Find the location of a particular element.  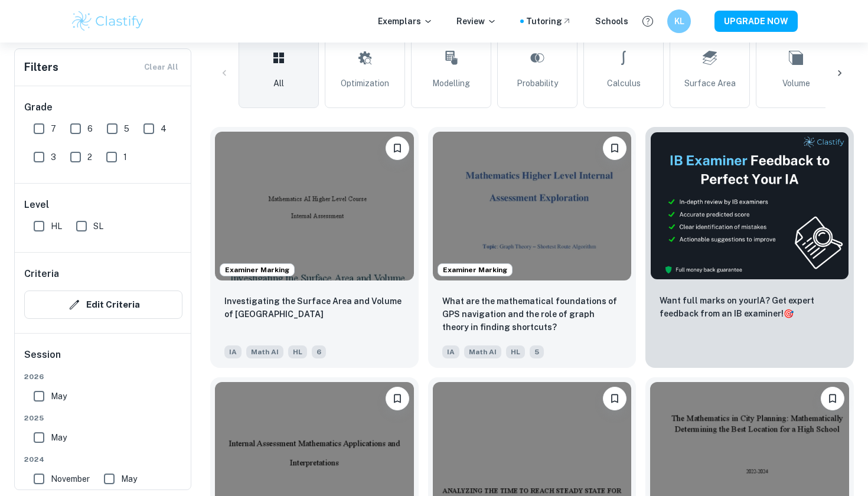

span: 4 is located at coordinates (164, 129).